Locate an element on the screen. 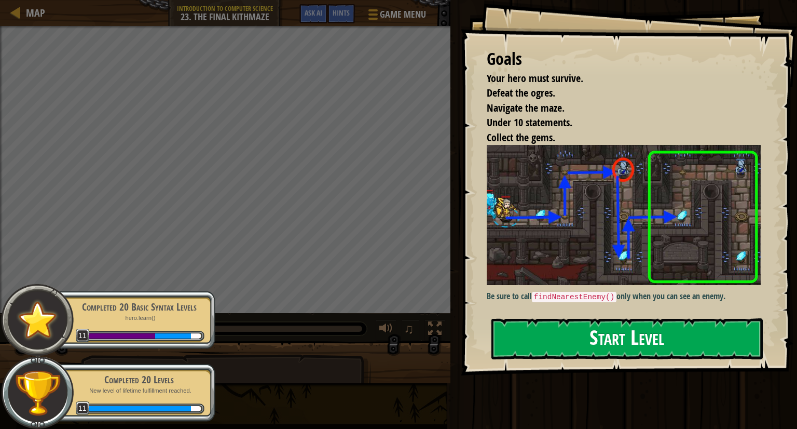 The width and height of the screenshot is (797, 429). button: Adjust volume is located at coordinates (386, 330).